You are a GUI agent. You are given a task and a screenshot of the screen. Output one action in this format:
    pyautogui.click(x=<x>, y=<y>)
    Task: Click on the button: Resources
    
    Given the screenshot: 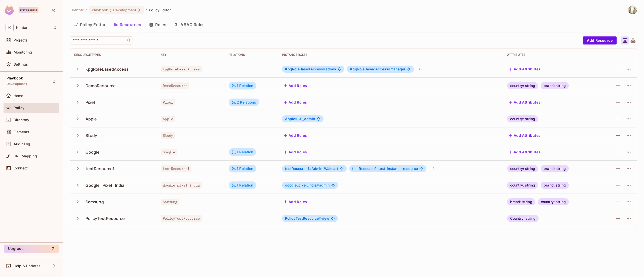 What is the action you would take?
    pyautogui.click(x=127, y=25)
    